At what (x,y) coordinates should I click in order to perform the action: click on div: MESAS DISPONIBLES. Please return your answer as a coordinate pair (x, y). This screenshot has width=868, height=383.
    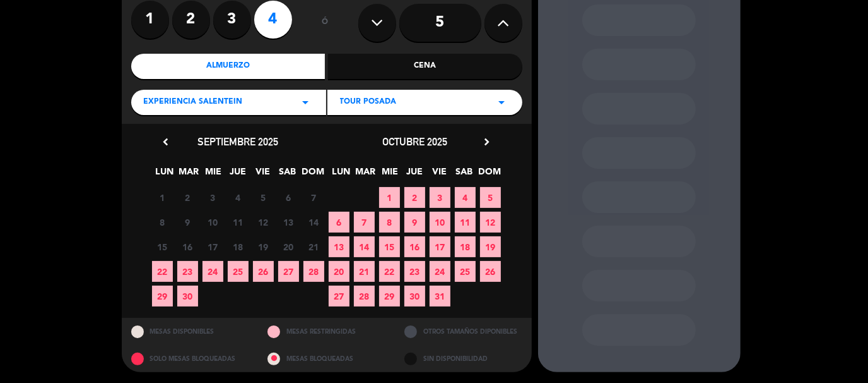
    Looking at the image, I should click on (190, 331).